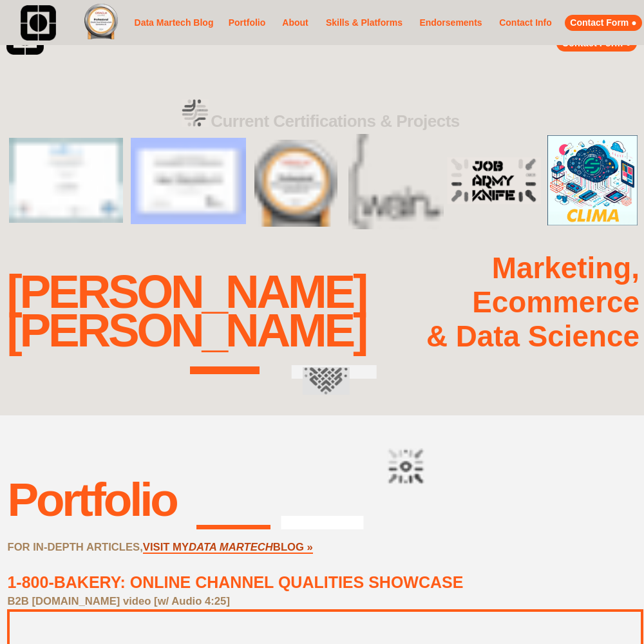  I want to click on a: VISIT MY, so click(166, 547).